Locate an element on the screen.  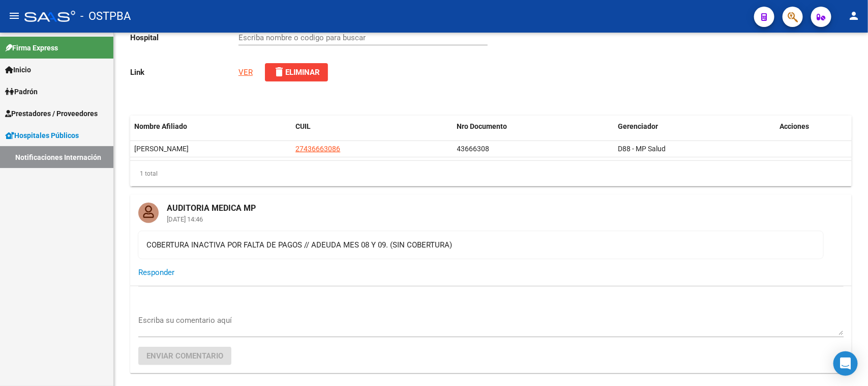
mat-icon: menu is located at coordinates (14, 16).